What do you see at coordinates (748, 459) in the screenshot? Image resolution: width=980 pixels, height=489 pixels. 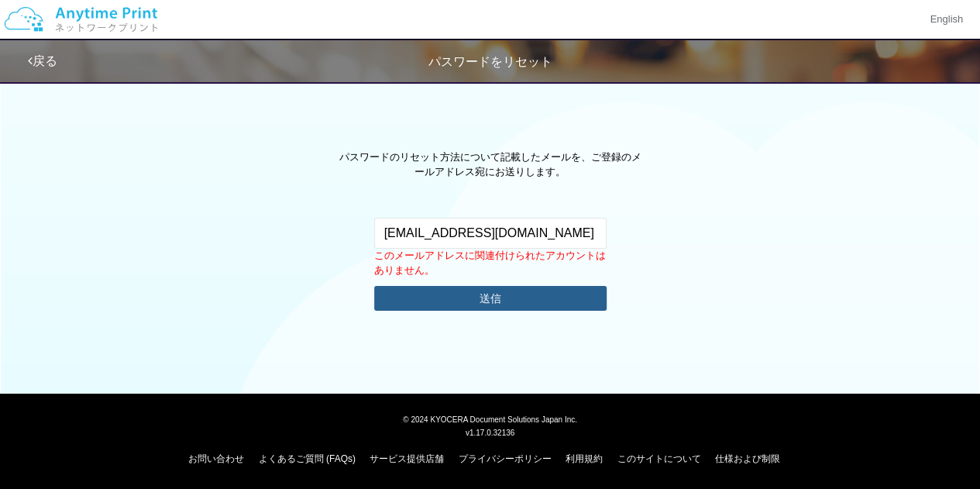 I see `a: 仕様および制限` at bounding box center [748, 459].